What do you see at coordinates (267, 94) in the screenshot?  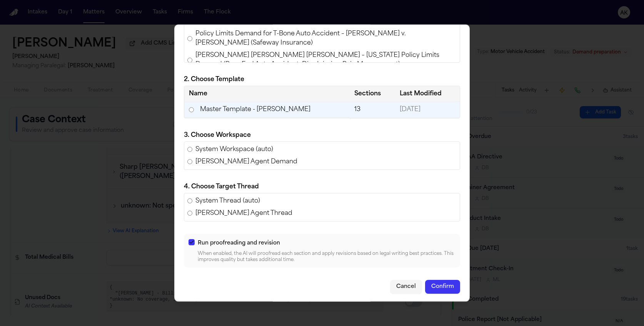 I see `th: Name` at bounding box center [267, 94].